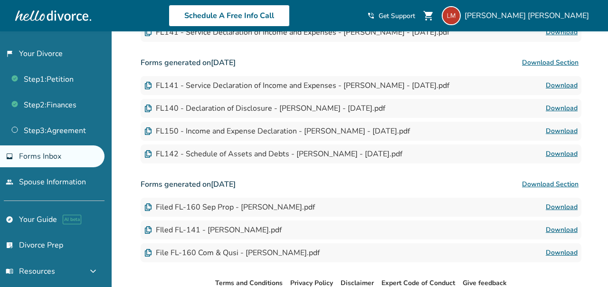  What do you see at coordinates (40, 156) in the screenshot?
I see `span: Forms Inbox` at bounding box center [40, 156].